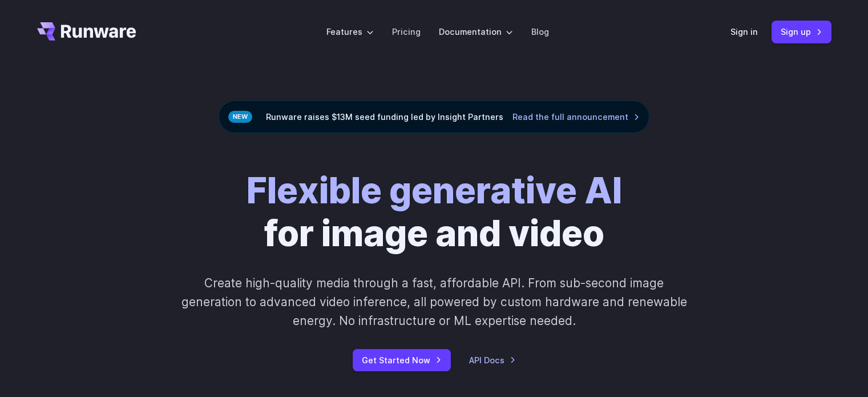 Image resolution: width=868 pixels, height=397 pixels. Describe the element at coordinates (433, 302) in the screenshot. I see `p: Create high-quality media through a fast, affordable API. From sub-second image generation to adv...` at that location.